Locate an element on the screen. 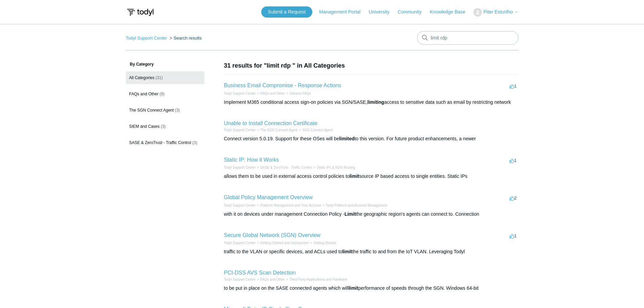 The width and height of the screenshot is (644, 308). li: Platform Management and Your Account is located at coordinates (288, 205).